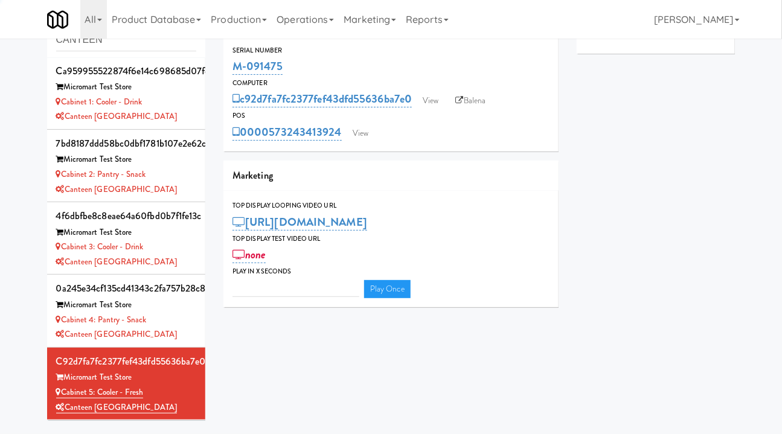  I want to click on a: c92d7fa7fc2377fef43dfd55636ba7e0, so click(322, 99).